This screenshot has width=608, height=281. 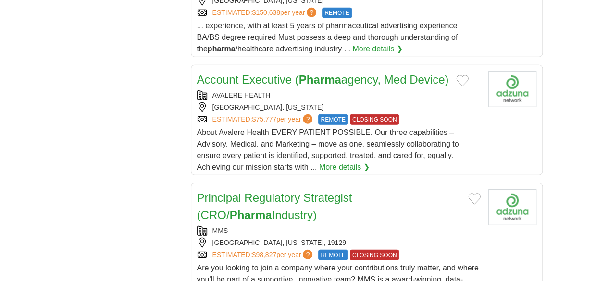 I want to click on span: $150,638, so click(x=266, y=12).